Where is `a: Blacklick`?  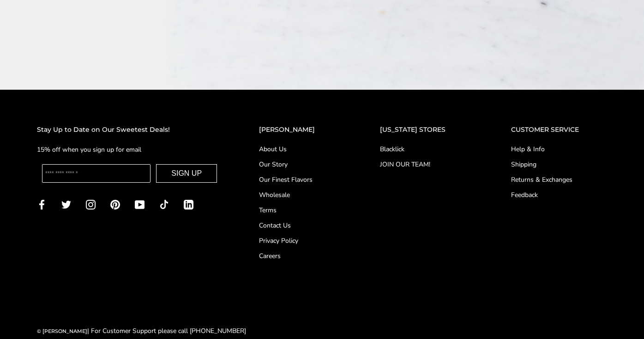
a: Blacklick is located at coordinates (427, 149).